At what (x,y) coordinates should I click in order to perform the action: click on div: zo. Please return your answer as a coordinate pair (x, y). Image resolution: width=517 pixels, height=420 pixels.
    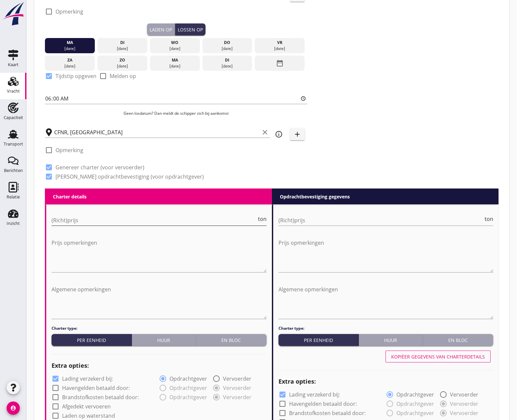
    Looking at the image, I should click on (122, 60).